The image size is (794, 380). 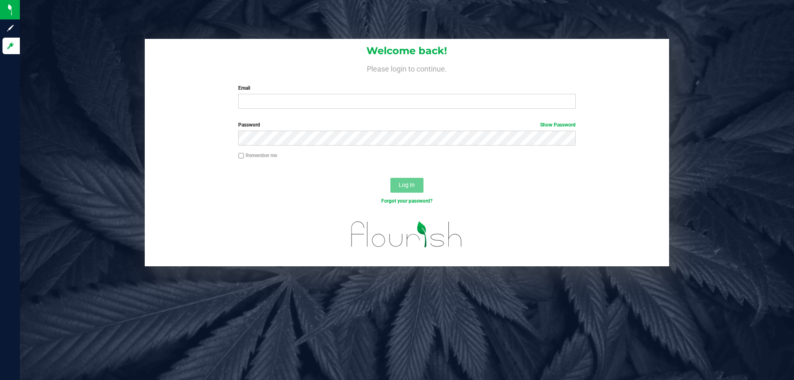 I want to click on input: Remember me, so click(x=241, y=156).